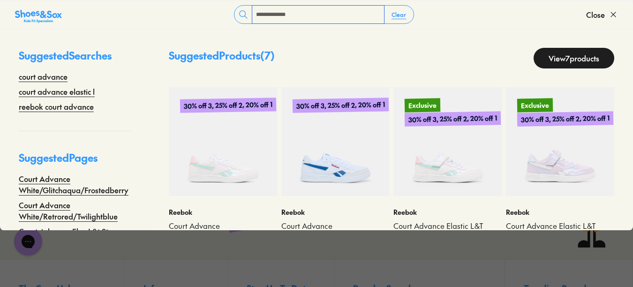  What do you see at coordinates (267, 55) in the screenshot?
I see `span: ( 7 )` at bounding box center [267, 55].